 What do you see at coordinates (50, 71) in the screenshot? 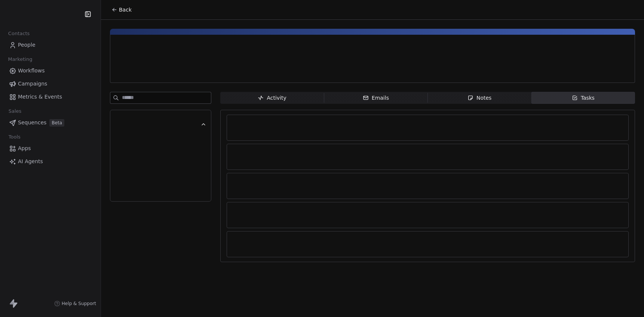
I see `a: Workflows` at bounding box center [50, 71].